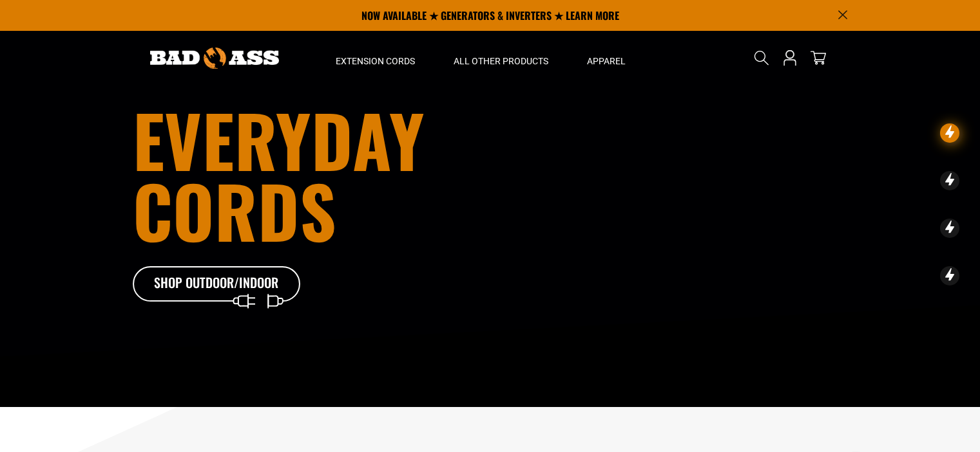  I want to click on span: All Other Products, so click(500, 61).